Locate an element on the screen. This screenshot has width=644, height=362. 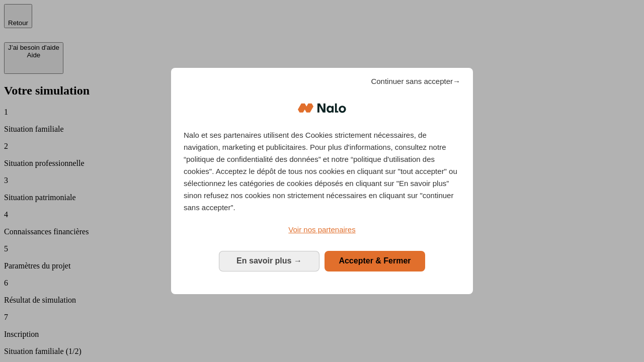
a: Voir nos partenaires is located at coordinates (322, 230).